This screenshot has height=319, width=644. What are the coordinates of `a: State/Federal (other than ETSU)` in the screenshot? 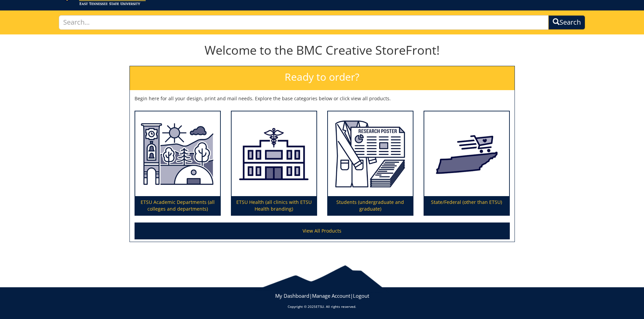 It's located at (466, 164).